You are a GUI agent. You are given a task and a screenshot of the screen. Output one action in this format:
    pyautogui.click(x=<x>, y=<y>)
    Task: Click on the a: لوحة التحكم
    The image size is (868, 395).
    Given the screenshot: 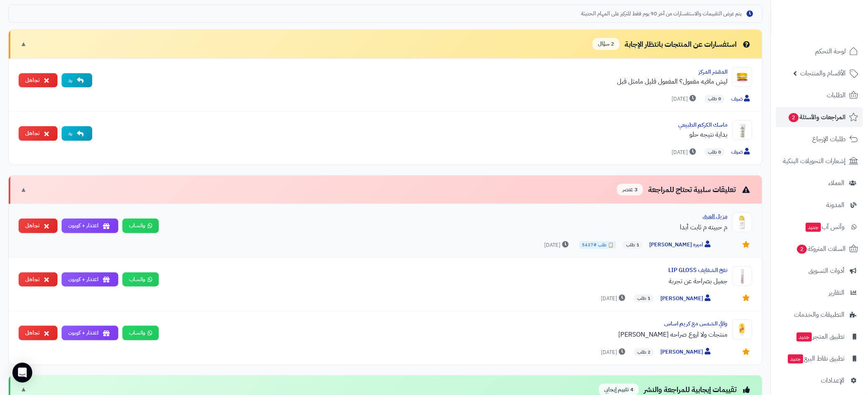 What is the action you would take?
    pyautogui.click(x=819, y=51)
    